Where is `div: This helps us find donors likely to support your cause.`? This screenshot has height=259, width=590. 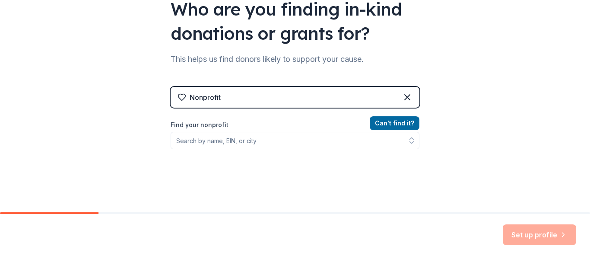 div: This helps us find donors likely to support your cause. is located at coordinates (295, 59).